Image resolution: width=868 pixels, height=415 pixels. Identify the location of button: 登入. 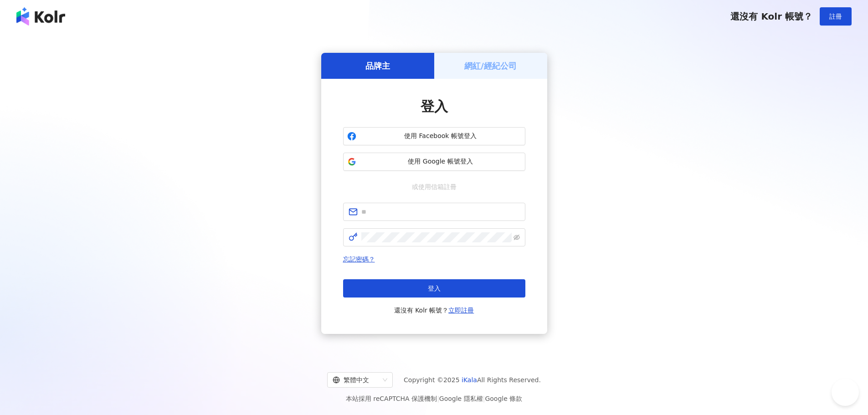
(434, 288).